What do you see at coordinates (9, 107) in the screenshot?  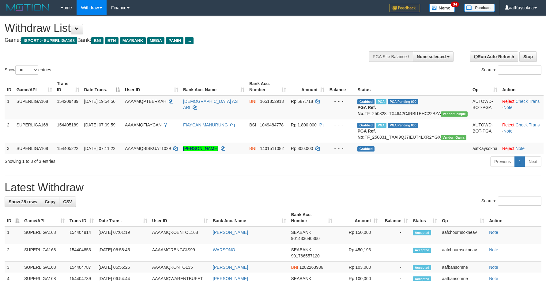 I see `td: 1` at bounding box center [9, 107].